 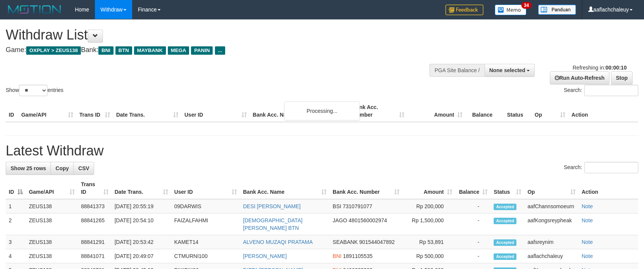 I want to click on a: Show 25 rows, so click(x=28, y=168).